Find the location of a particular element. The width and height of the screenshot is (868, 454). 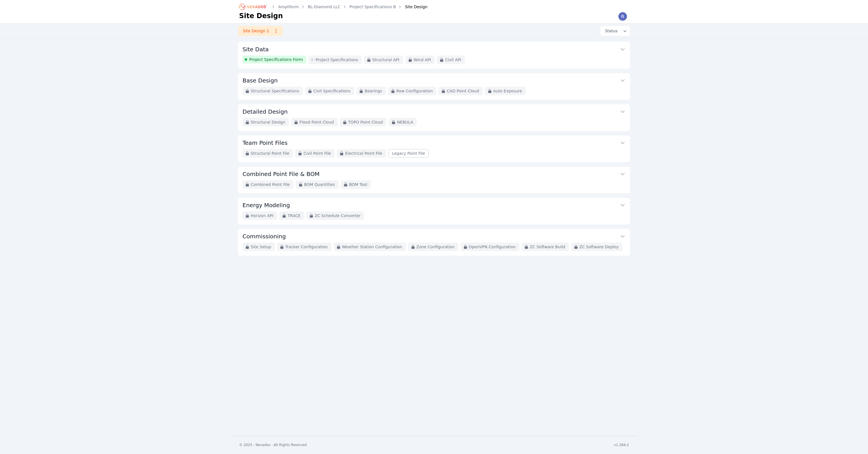

span: Horizon API is located at coordinates (262, 215).